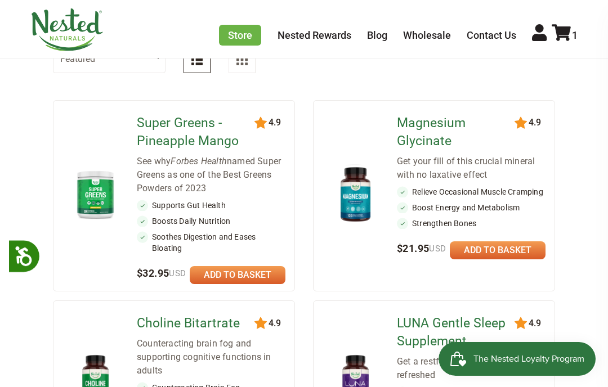 The height and width of the screenshot is (387, 608). Describe the element at coordinates (197, 60) in the screenshot. I see `img: List` at that location.